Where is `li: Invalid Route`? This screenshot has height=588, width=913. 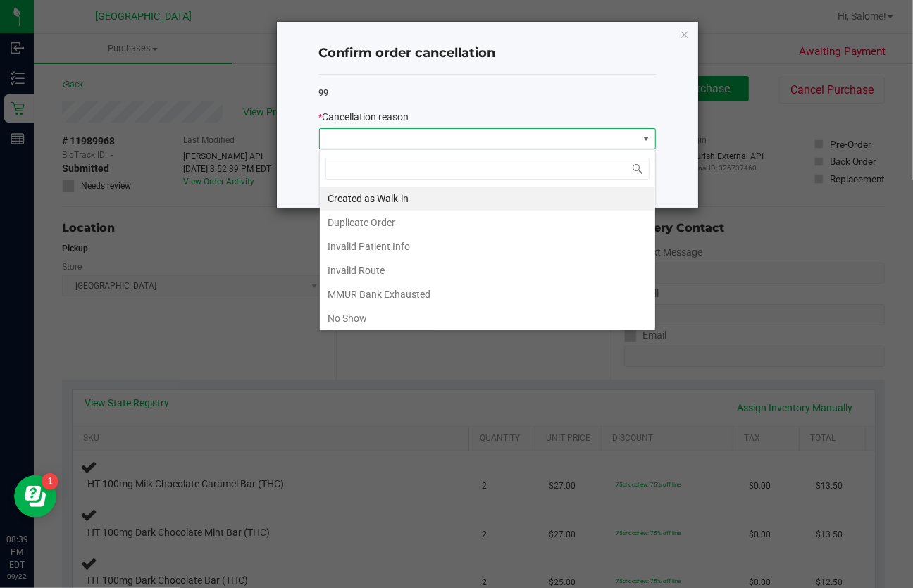
li: Invalid Route is located at coordinates (487, 270).